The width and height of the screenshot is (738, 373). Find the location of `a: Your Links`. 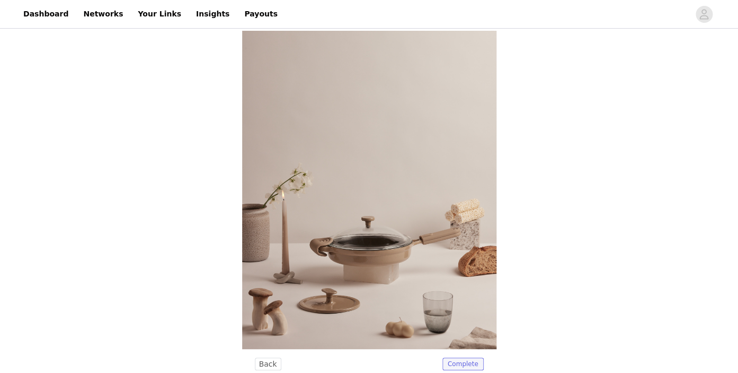

a: Your Links is located at coordinates (160, 14).